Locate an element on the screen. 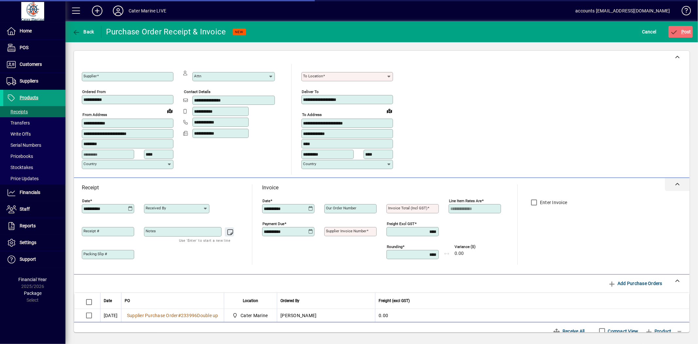  div: Date is located at coordinates (111, 300).